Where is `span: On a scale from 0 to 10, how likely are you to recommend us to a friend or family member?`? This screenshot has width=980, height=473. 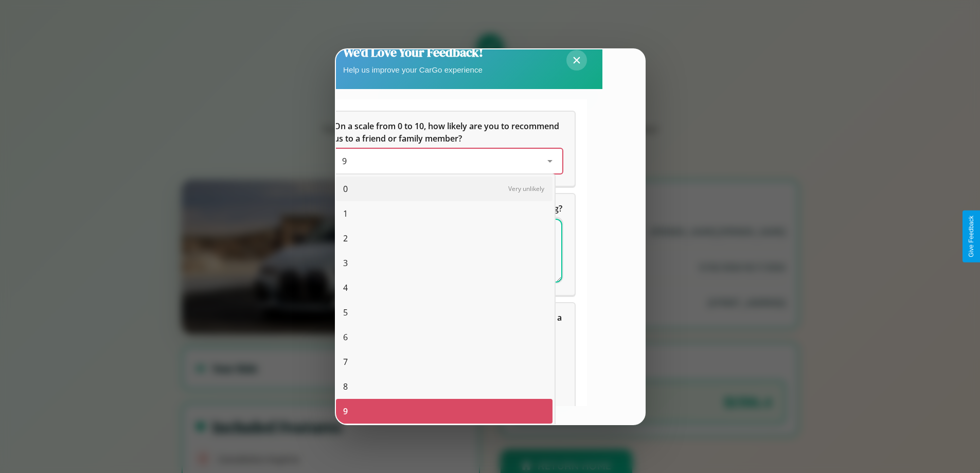
span: On a scale from 0 to 10, how likely are you to recommend us to a friend or family member? is located at coordinates (448, 132).